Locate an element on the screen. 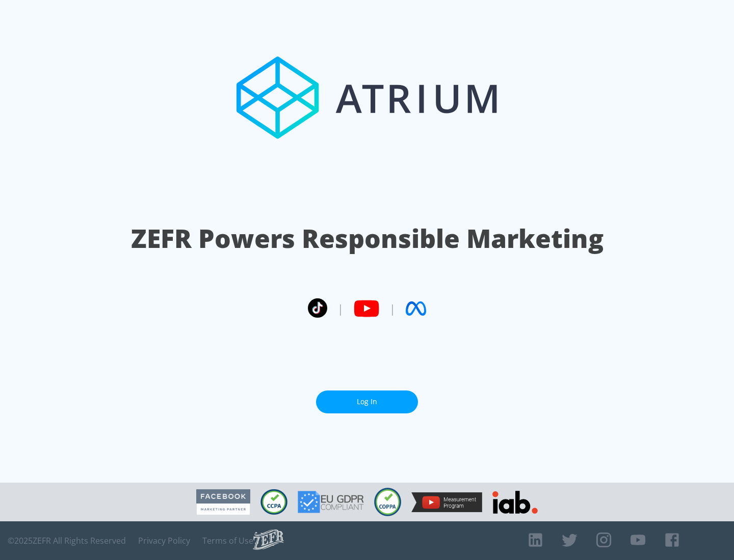 The image size is (734, 560). span: © 2025 ZEFR All Rights Reserved is located at coordinates (67, 541).